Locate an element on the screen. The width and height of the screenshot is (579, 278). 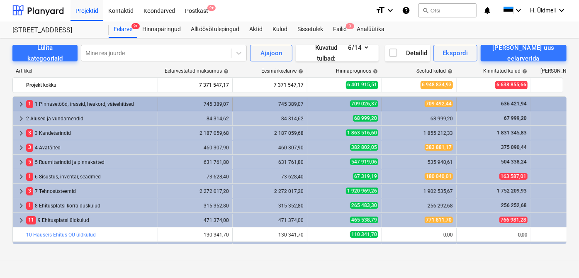
div: 6 Sisustus, inventar, seadmed is located at coordinates (90, 177).